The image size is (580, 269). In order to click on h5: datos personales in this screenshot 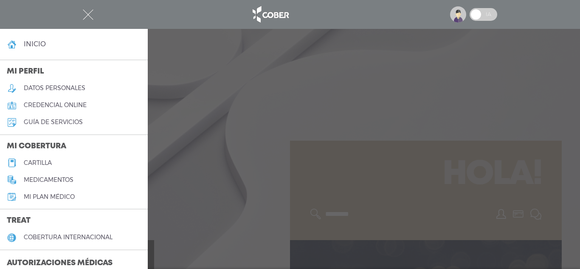, I will do `click(54, 88)`.